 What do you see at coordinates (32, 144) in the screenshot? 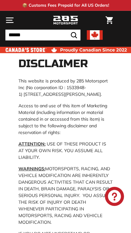
I see `u: ATTENTION:` at bounding box center [32, 144].